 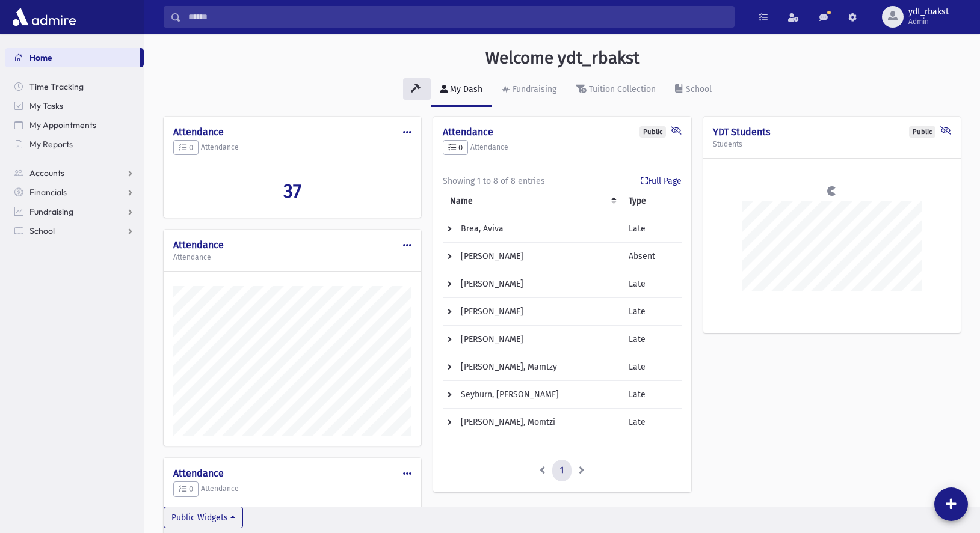 I want to click on div: Fundraising, so click(x=533, y=89).